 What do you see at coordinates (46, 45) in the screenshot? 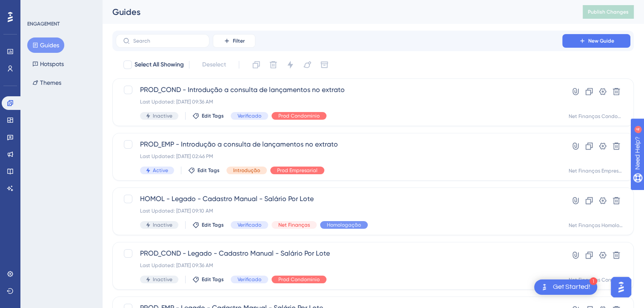
I see `button: Guides` at bounding box center [46, 45].